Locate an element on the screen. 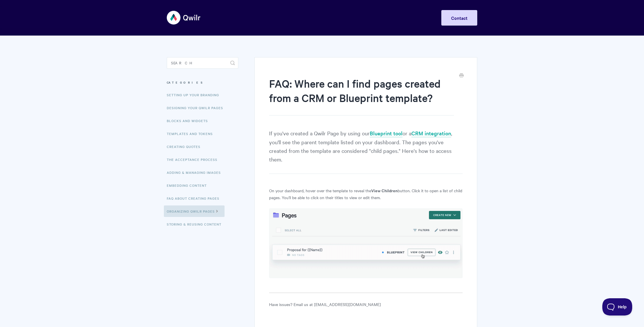 This screenshot has height=327, width=644. p: On your dashboard, hover over the template to reveal the button. Click it to open a list of child... is located at coordinates (366, 194).